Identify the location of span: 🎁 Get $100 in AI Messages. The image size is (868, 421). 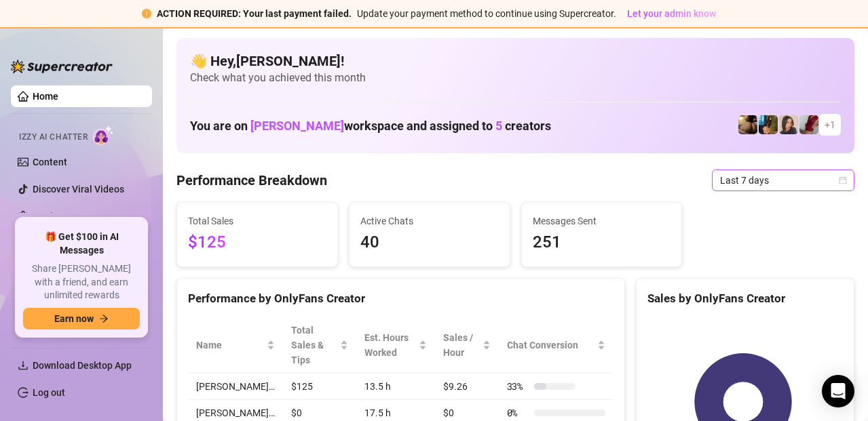
(81, 244).